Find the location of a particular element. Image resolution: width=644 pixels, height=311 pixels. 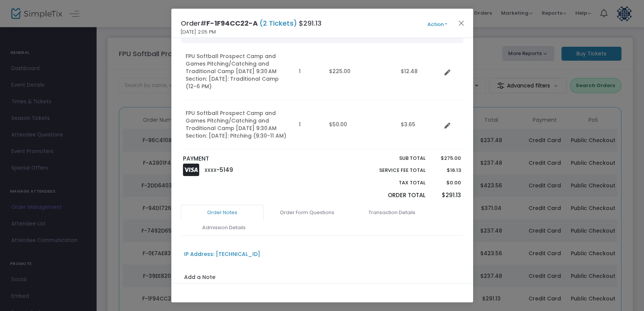

p: Service Fee Total is located at coordinates (394, 171).